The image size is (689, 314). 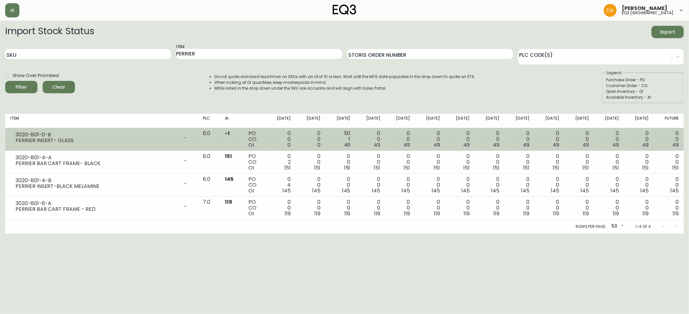 I want to click on span: Export, so click(x=667, y=32).